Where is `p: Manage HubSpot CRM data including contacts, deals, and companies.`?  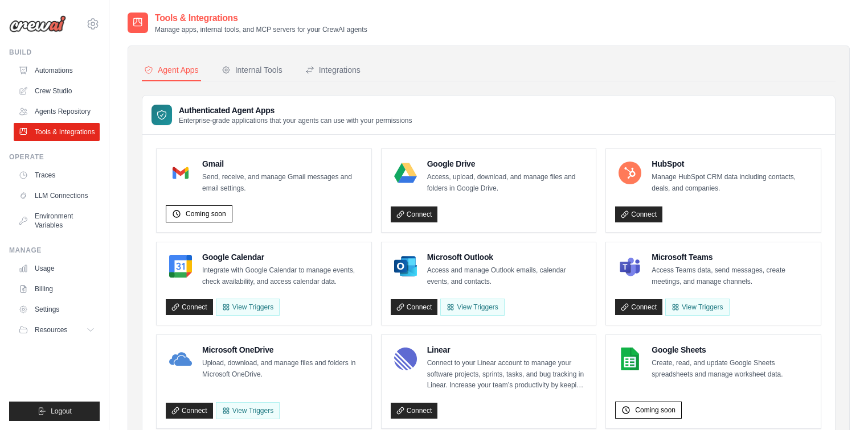
p: Manage HubSpot CRM data including contacts, deals, and companies. is located at coordinates (732, 182).